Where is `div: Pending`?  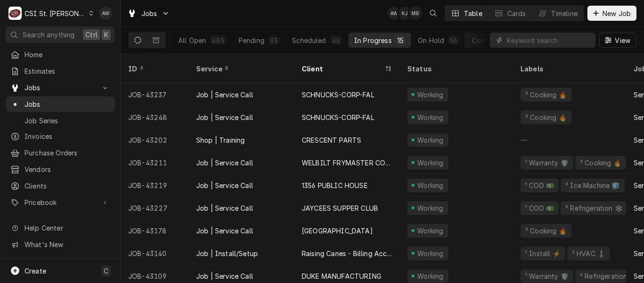
div: Pending is located at coordinates (251, 40).